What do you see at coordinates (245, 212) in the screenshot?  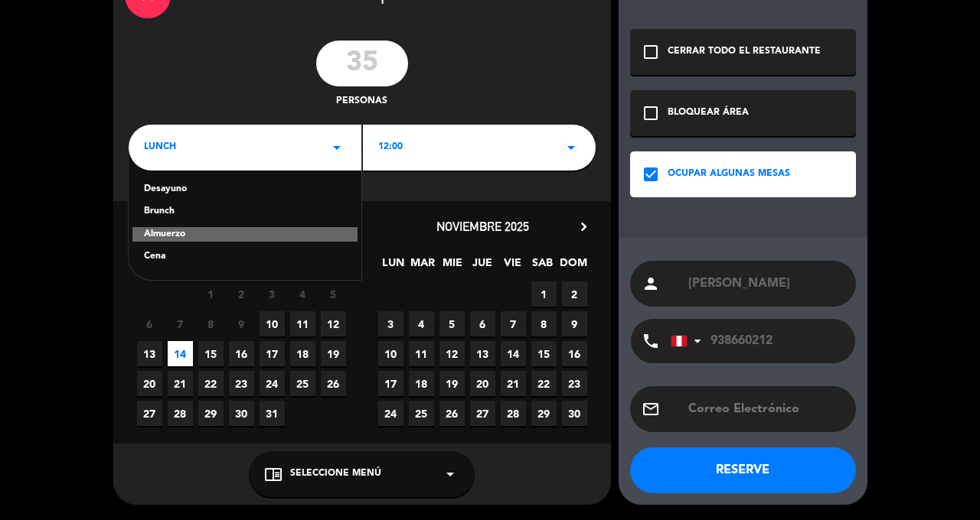 I see `div: Brunch` at bounding box center [245, 212].